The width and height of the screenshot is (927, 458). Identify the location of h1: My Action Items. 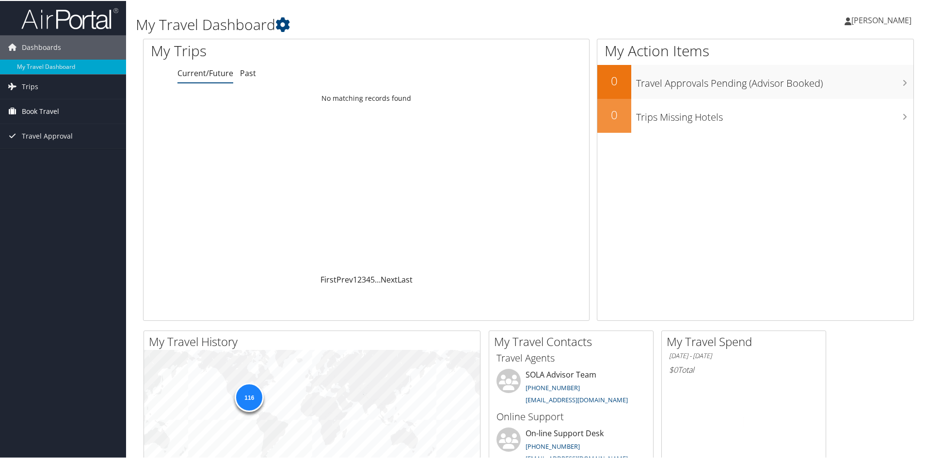
(755, 50).